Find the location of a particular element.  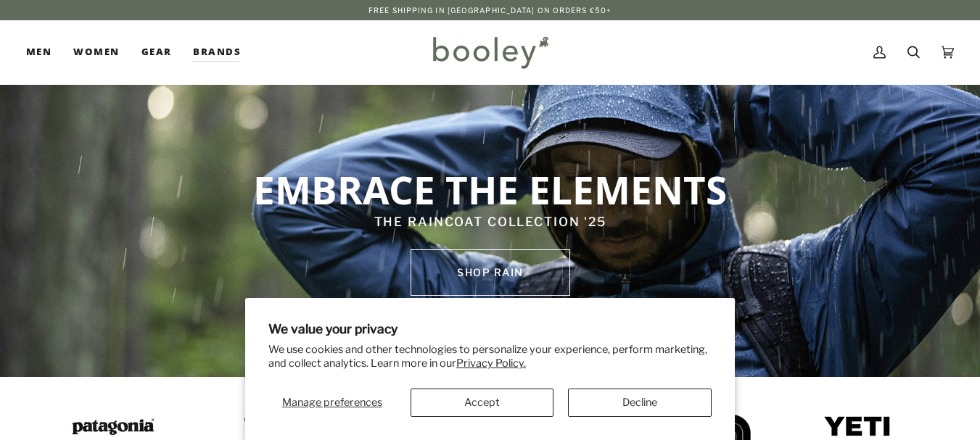

img: Booley is located at coordinates (490, 52).